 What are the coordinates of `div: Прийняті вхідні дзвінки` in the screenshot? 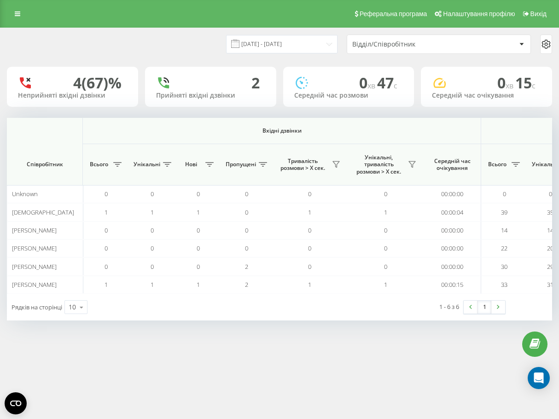 It's located at (210, 95).